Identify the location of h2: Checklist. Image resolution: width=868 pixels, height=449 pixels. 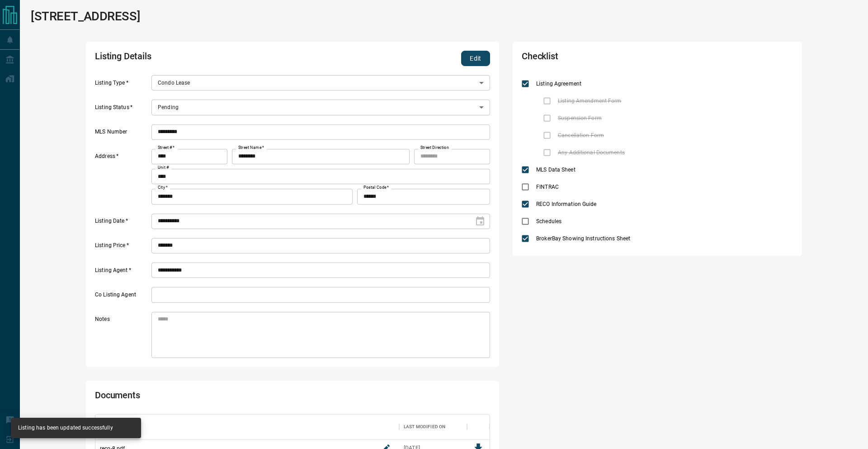
(603, 59).